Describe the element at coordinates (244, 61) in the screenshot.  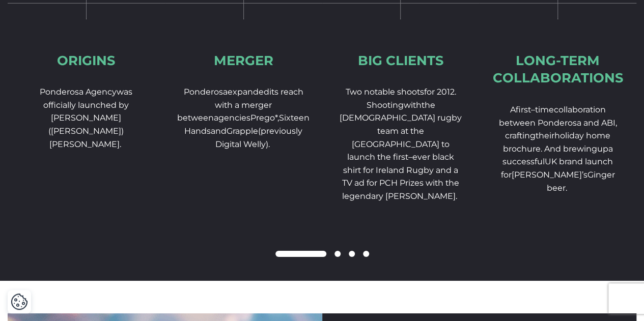
I see `div: Merger` at that location.